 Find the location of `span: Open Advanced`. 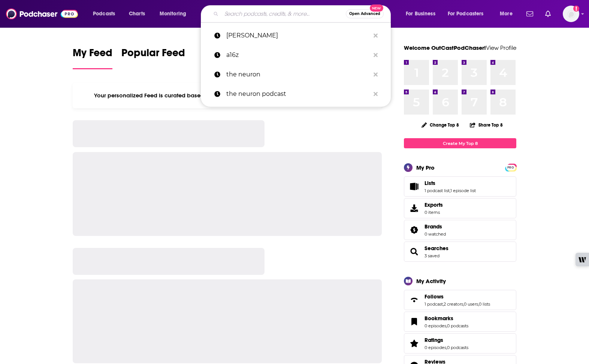

span: Open Advanced is located at coordinates (364, 14).